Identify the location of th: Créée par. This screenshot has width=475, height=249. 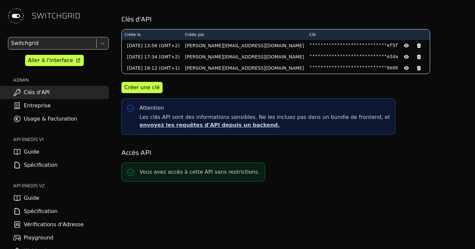
(245, 35).